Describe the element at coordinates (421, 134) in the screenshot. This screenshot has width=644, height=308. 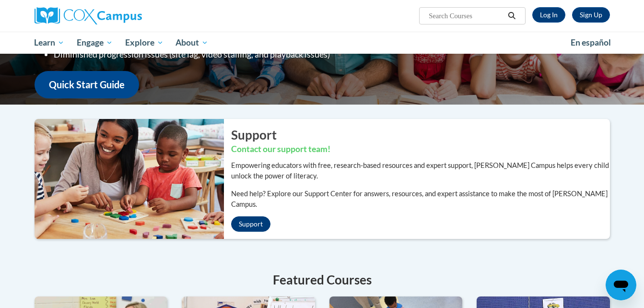
I see `h2: Support` at that location.